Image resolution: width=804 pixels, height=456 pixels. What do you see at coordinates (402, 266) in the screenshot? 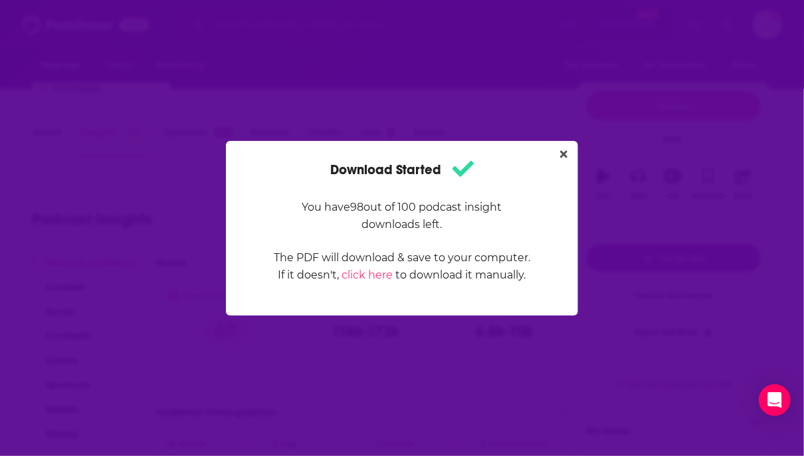
I see `p: The PDF will download & save to your computer. If it doesn't, to download it manually.` at bounding box center [402, 266].